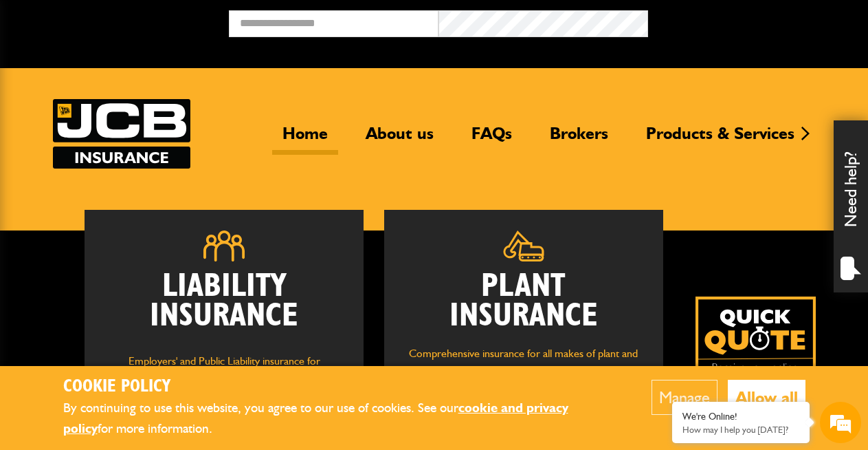 Image resolution: width=868 pixels, height=450 pixels. What do you see at coordinates (752, 21) in the screenshot?
I see `button: Broker Login` at bounding box center [752, 21].